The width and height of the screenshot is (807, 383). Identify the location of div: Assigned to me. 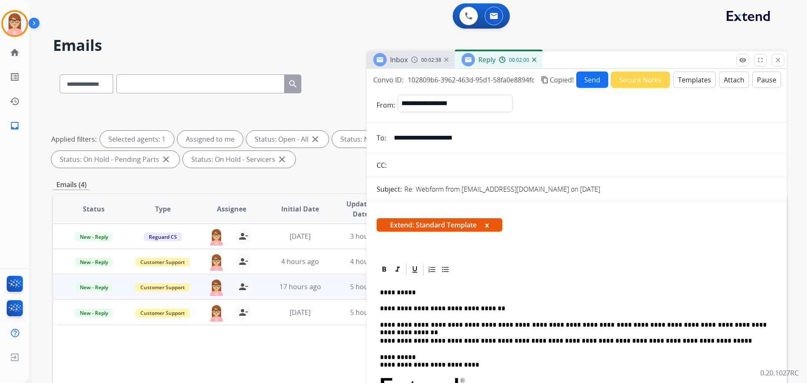
(210, 139).